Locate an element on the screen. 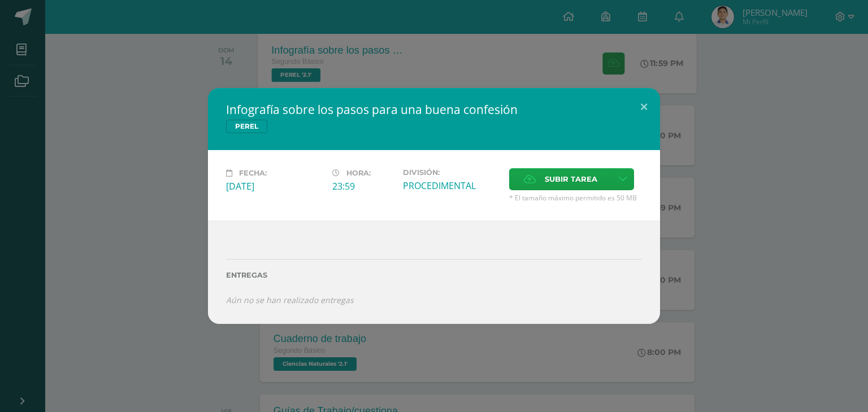 The image size is (868, 412). i: Aún no se han realizado entregas is located at coordinates (290, 300).